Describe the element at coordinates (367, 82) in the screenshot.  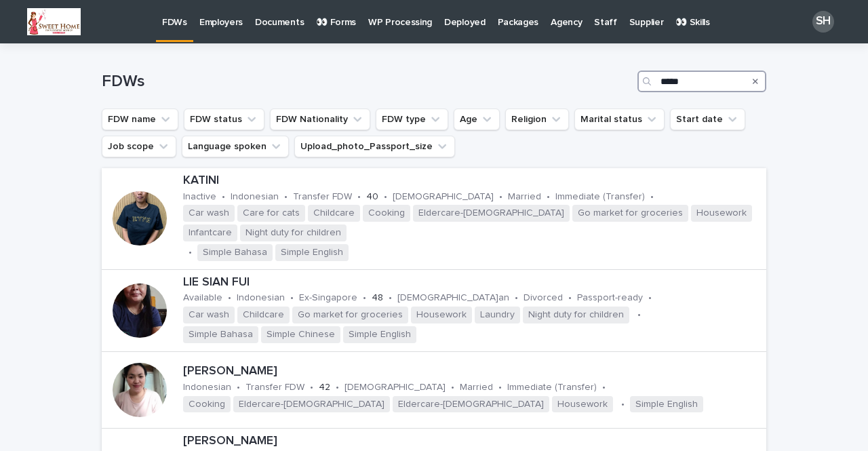
I see `h1: FDWs` at that location.